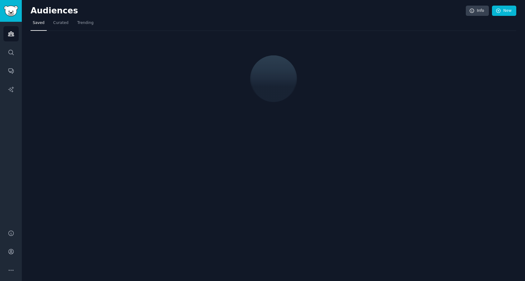 The height and width of the screenshot is (281, 525). I want to click on span: Curated, so click(61, 23).